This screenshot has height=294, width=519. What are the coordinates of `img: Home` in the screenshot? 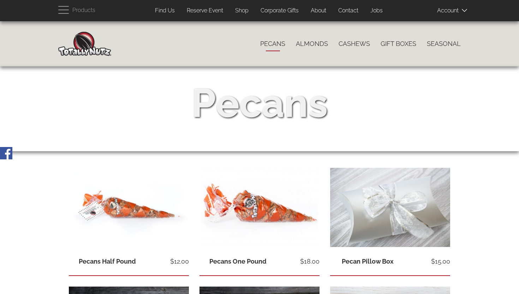 It's located at (85, 44).